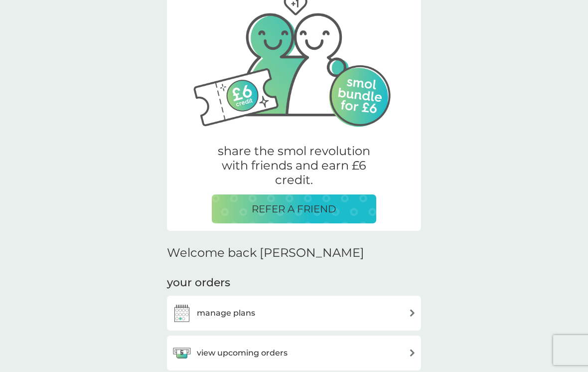 The height and width of the screenshot is (372, 588). I want to click on p: REFER A FRIEND, so click(294, 209).